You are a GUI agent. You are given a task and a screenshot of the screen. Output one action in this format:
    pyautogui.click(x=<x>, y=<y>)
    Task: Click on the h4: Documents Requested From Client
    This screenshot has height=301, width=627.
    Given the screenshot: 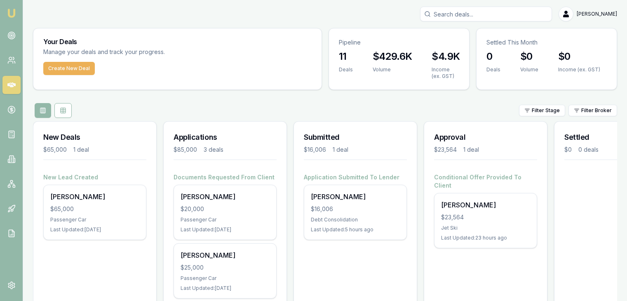 What is the action you would take?
    pyautogui.click(x=225, y=177)
    